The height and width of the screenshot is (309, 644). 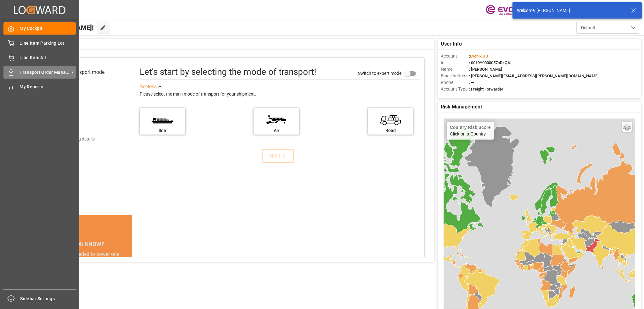 What do you see at coordinates (479, 56) in the screenshot?
I see `span: Evonik US` at bounding box center [479, 56].